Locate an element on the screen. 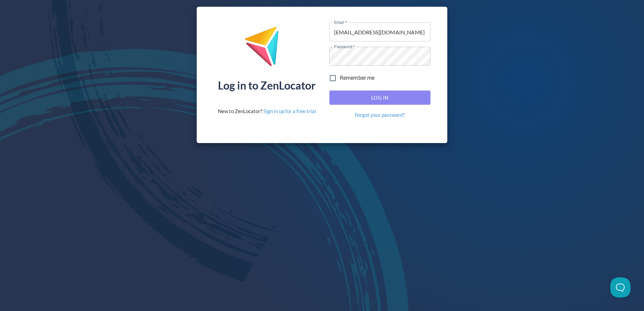 The height and width of the screenshot is (311, 644). span: Remember me is located at coordinates (357, 78).